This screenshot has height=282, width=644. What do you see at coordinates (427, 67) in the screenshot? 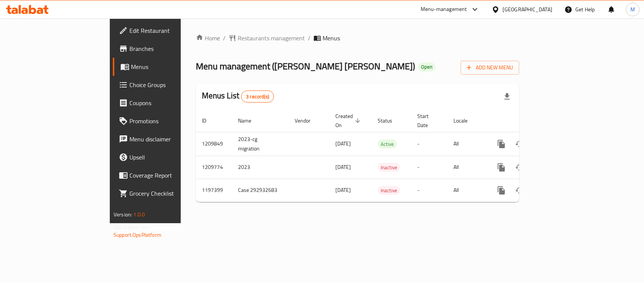
I see `span: Open` at bounding box center [427, 67].